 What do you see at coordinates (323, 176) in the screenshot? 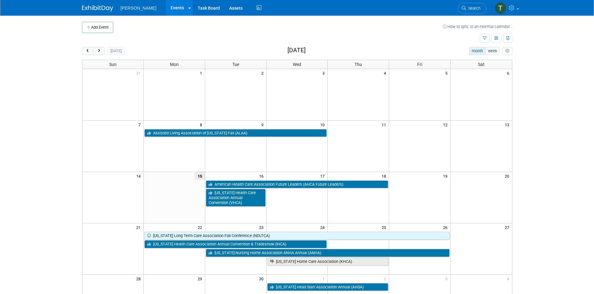
I see `span: 17` at bounding box center [323, 176].